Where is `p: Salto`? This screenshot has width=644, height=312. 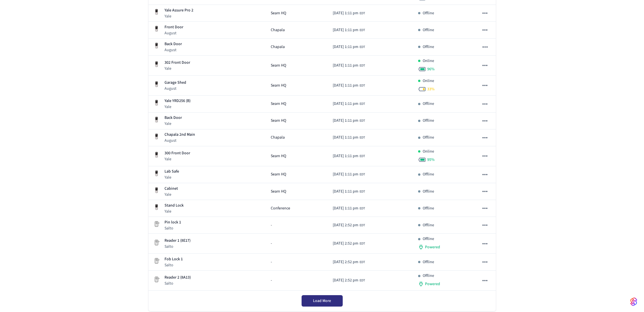 p: Salto is located at coordinates (177, 247).